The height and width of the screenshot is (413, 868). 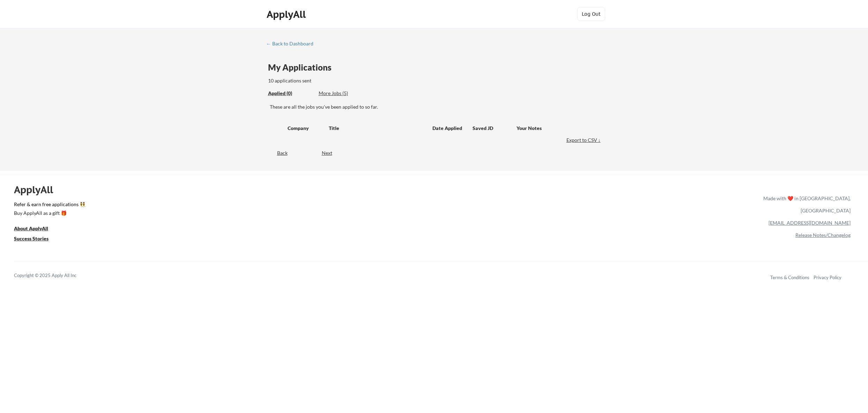 I want to click on a: Buy ApplyAll as a gift 🎁, so click(x=49, y=214).